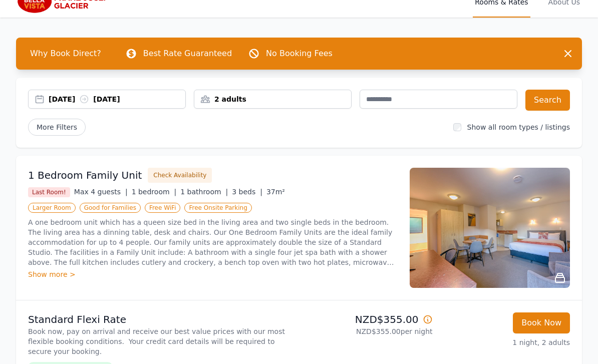 Image resolution: width=598 pixels, height=364 pixels. I want to click on p: NZD$355.00 per night, so click(368, 332).